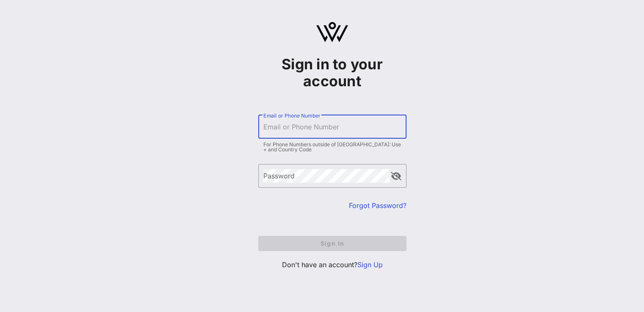 The image size is (644, 312). Describe the element at coordinates (332, 127) in the screenshot. I see `input: Email or Phone Number` at that location.